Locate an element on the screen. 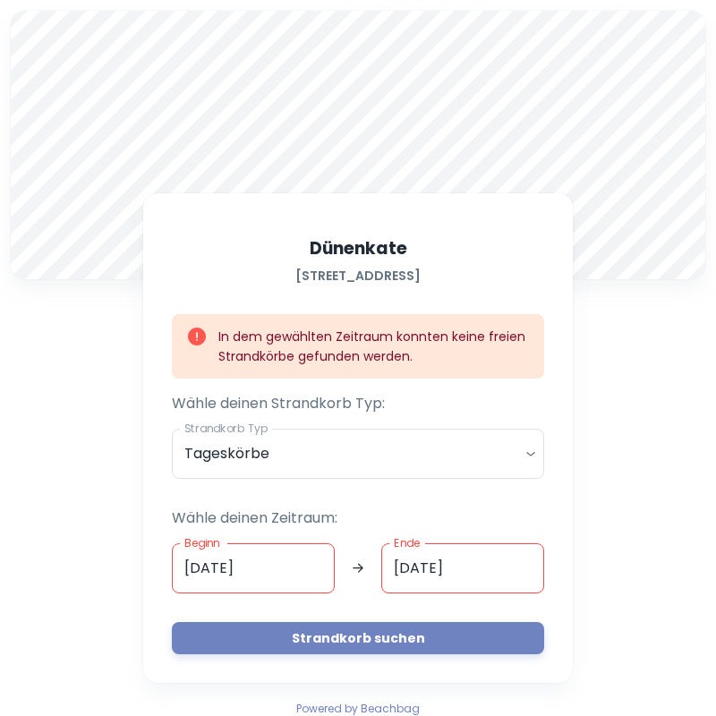 The width and height of the screenshot is (716, 716). button: Strandkorb suchen is located at coordinates (358, 638).